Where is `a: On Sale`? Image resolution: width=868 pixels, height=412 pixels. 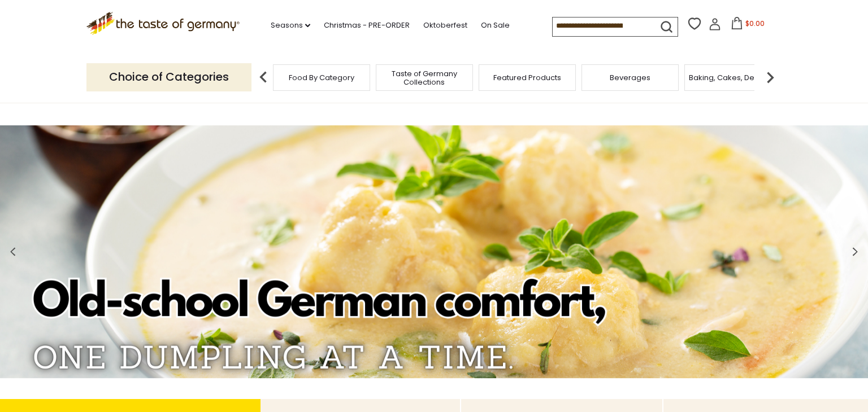 a: On Sale is located at coordinates (495, 25).